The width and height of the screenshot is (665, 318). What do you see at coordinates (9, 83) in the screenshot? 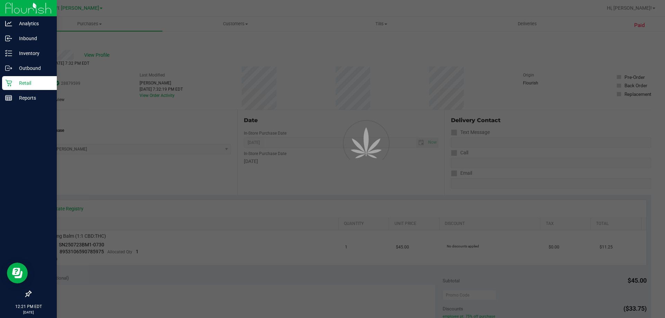
I see `inline-svg: Retail` at bounding box center [9, 83].